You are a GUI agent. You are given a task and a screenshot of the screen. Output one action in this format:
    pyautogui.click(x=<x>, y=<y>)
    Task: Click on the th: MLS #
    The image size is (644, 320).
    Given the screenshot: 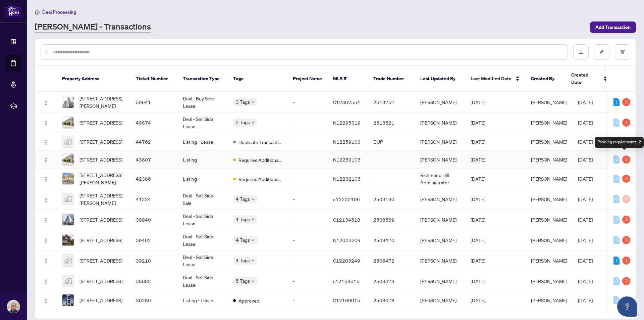 What is the action you would take?
    pyautogui.click(x=348, y=79)
    